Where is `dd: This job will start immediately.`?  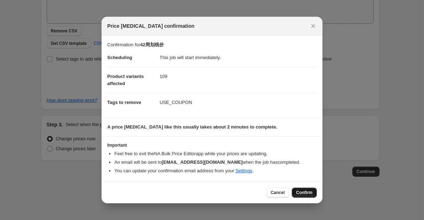 dd: This job will start immediately. is located at coordinates (238, 58).